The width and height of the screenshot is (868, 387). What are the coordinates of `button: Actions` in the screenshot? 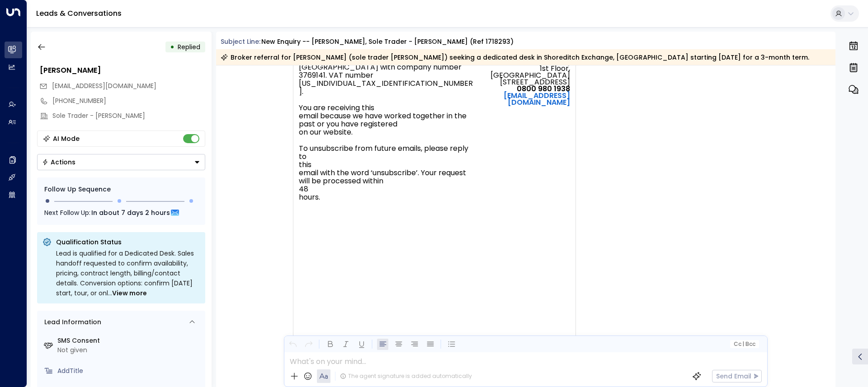 It's located at (121, 162).